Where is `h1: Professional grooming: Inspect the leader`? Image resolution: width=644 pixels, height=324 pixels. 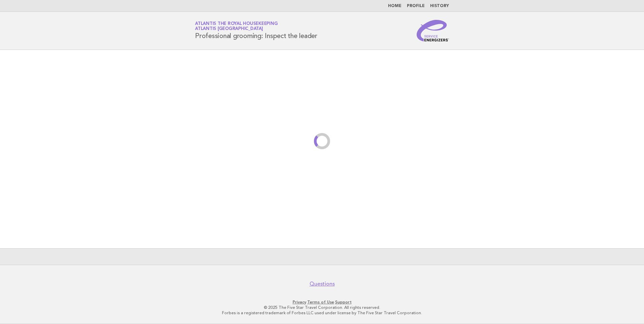
h1: Professional grooming: Inspect the leader is located at coordinates (256, 31).